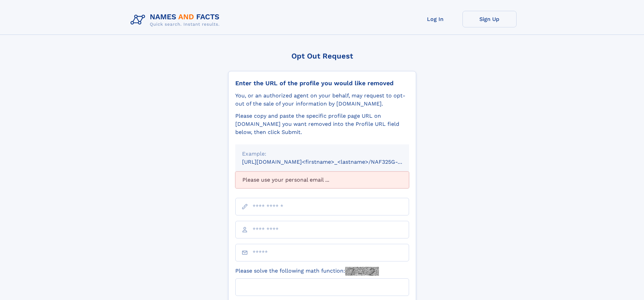  I want to click on a: Log In, so click(436, 19).